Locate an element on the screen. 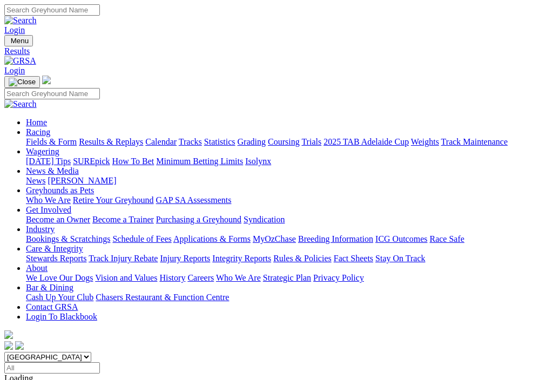 The height and width of the screenshot is (380, 553). a: Bar & Dining is located at coordinates (50, 287).